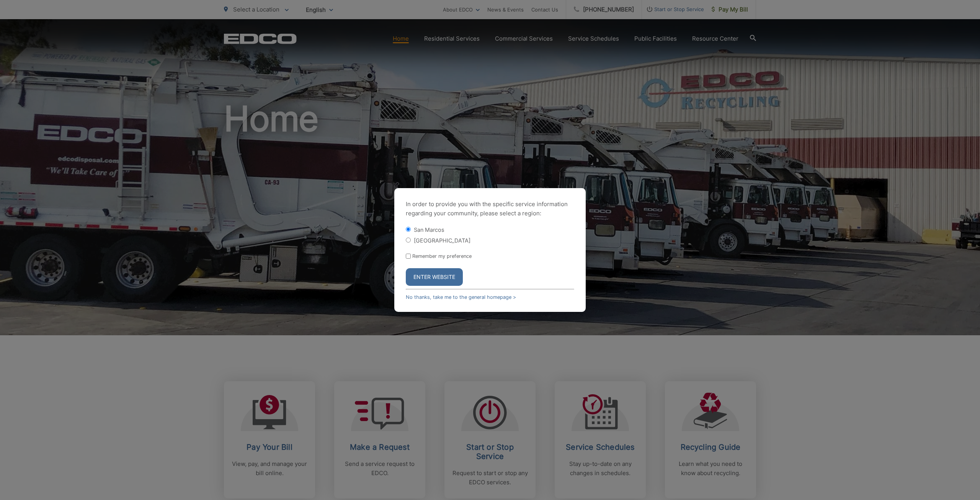 The height and width of the screenshot is (500, 980). I want to click on button: Enter Website, so click(434, 277).